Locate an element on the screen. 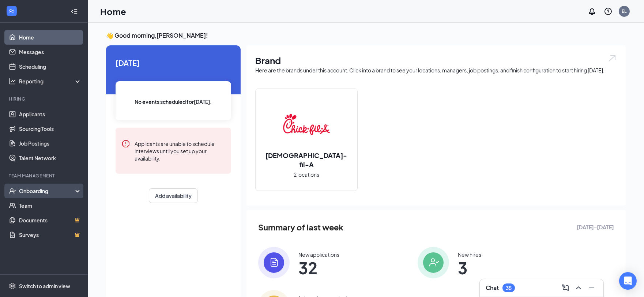 The width and height of the screenshot is (644, 297). div: Switch to admin view is located at coordinates (44, 286).